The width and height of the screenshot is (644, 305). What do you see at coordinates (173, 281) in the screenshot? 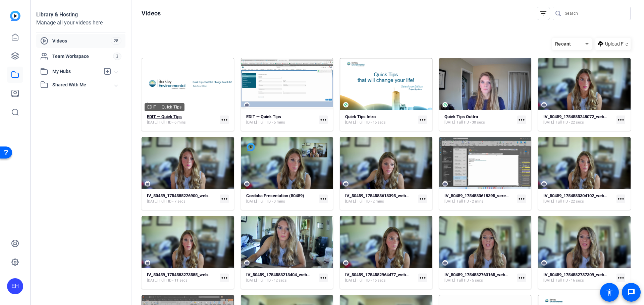
I see `span: Full HD - 11 secs` at bounding box center [173, 281].